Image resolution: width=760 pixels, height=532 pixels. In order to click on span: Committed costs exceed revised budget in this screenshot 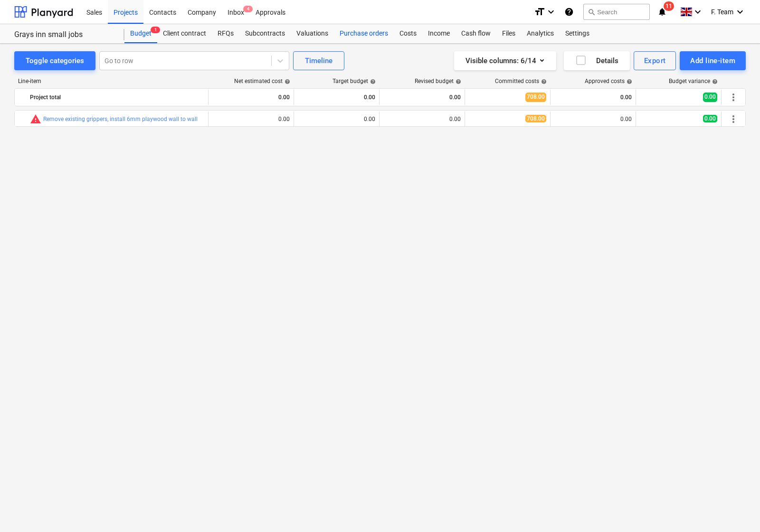, I will do `click(36, 119)`.